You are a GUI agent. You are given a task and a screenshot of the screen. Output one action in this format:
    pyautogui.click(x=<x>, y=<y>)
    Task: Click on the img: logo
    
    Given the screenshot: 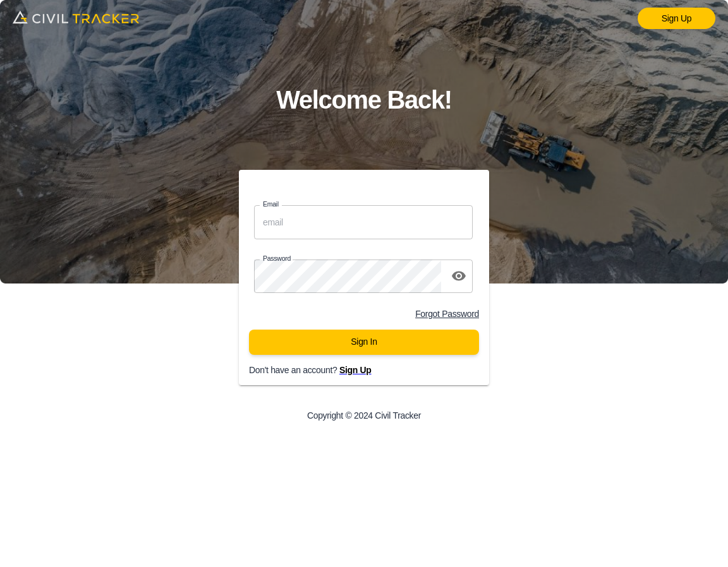 What is the action you would take?
    pyautogui.click(x=76, y=17)
    